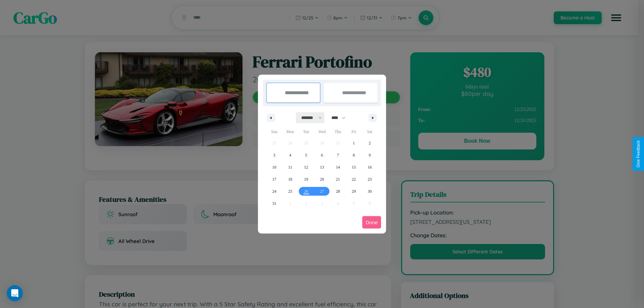  I want to click on span: 4, so click(290, 155).